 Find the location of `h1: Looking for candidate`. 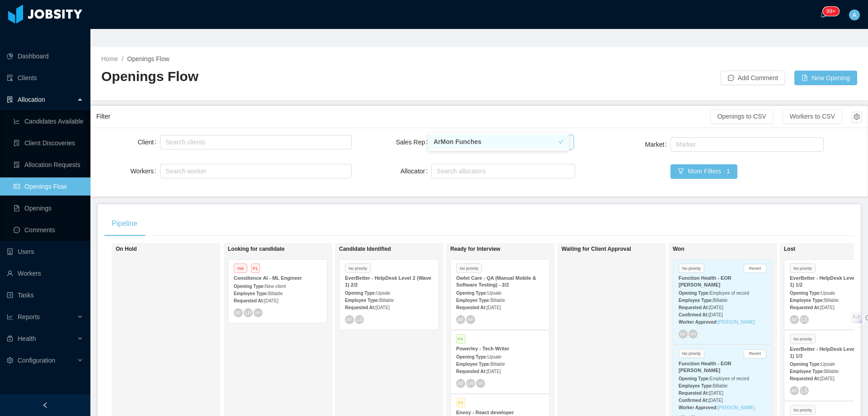

h1: Looking for candidate is located at coordinates (291, 249).